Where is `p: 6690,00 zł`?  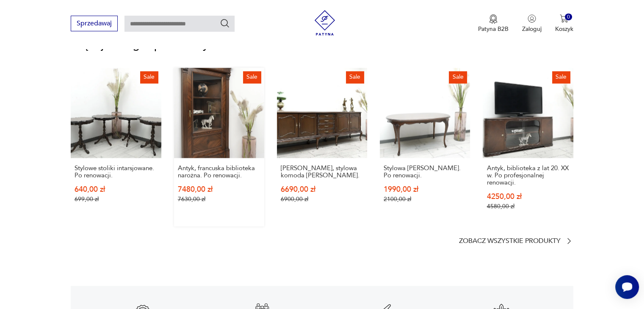 p: 6690,00 zł is located at coordinates (322, 189).